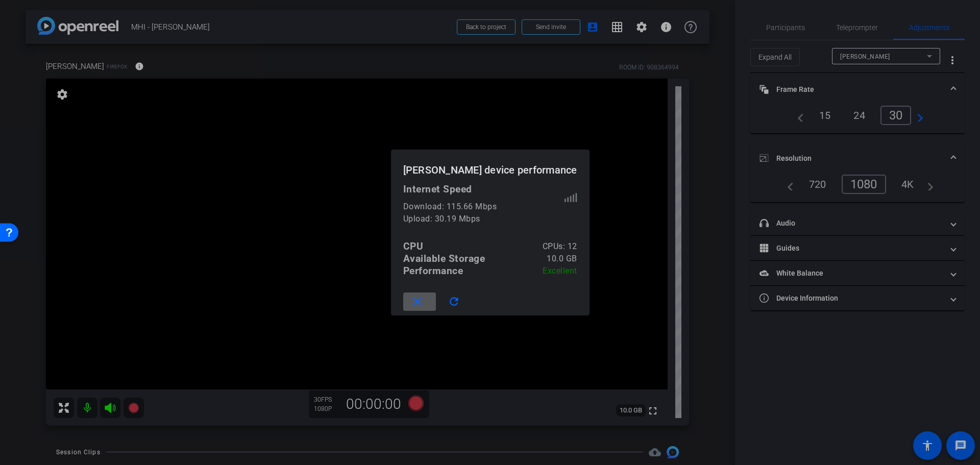  I want to click on div: 10.0 GB, so click(562, 259).